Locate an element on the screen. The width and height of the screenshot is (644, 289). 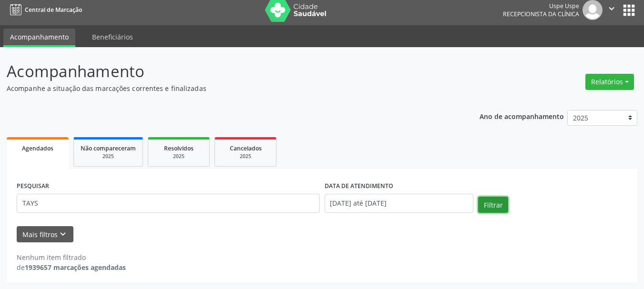
i: keyboard_arrow_down is located at coordinates (63, 235).